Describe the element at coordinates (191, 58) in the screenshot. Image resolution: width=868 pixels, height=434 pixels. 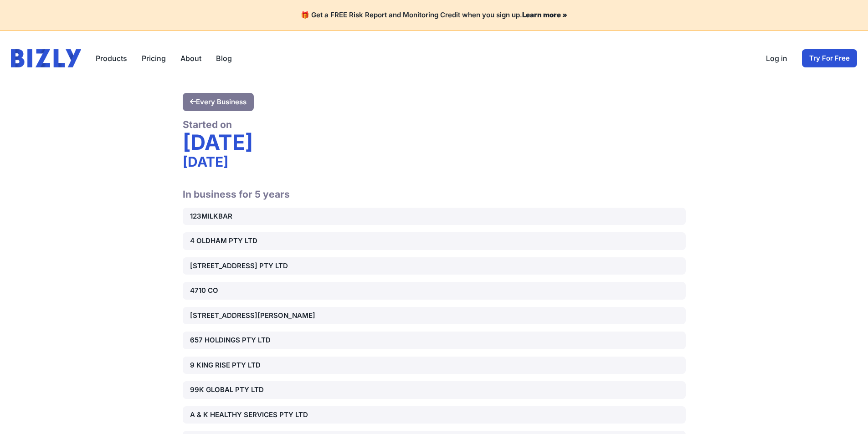
I see `a: About` at that location.